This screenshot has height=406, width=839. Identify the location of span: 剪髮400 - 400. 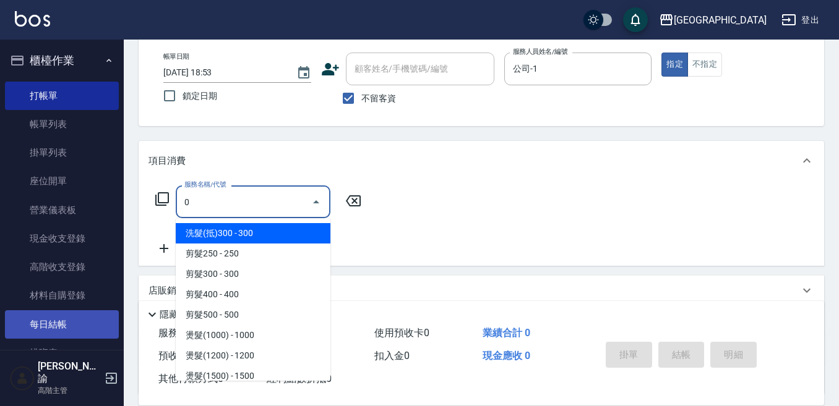
(253, 294).